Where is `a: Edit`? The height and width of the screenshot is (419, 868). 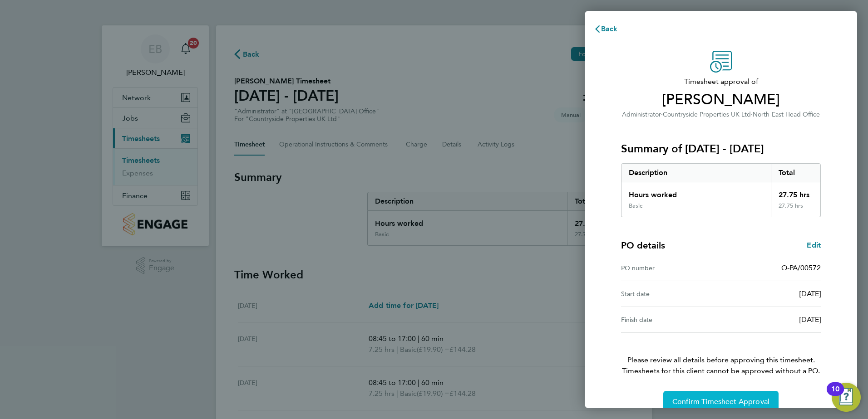
a: Edit is located at coordinates (814, 245).